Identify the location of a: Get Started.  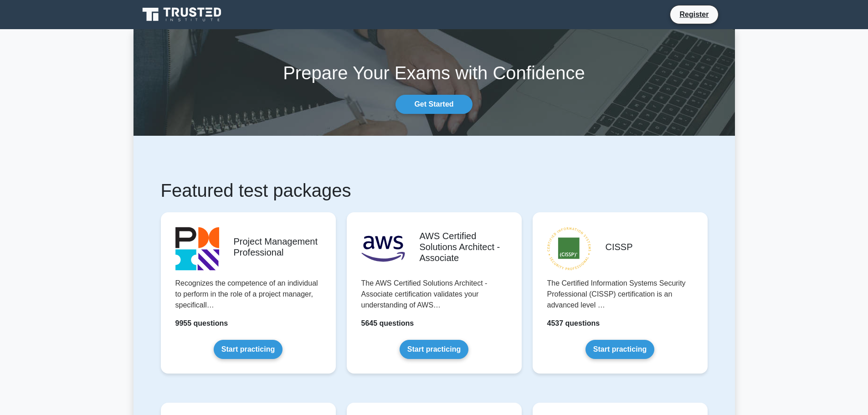
(434, 104).